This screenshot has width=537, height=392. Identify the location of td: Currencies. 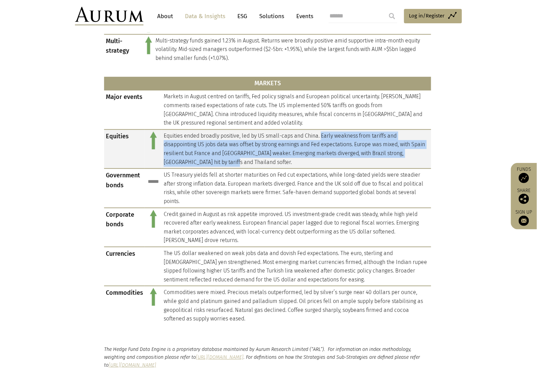
(124, 266).